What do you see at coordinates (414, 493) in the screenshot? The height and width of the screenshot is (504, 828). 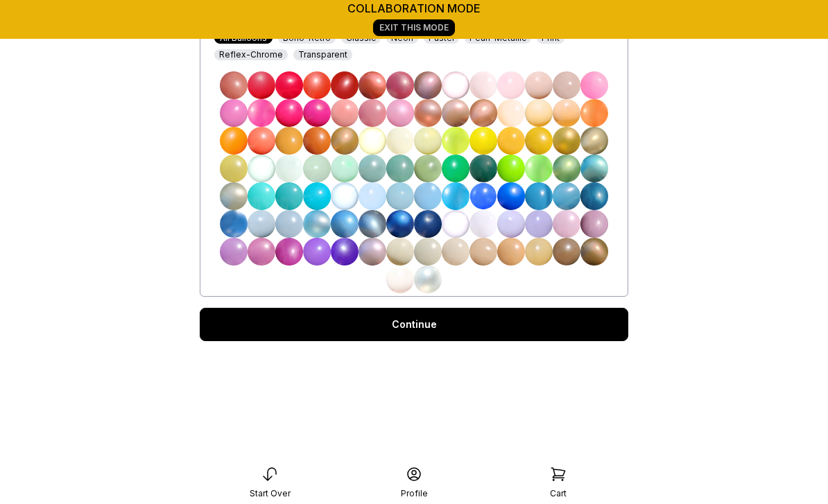 I see `div: Profile` at bounding box center [414, 493].